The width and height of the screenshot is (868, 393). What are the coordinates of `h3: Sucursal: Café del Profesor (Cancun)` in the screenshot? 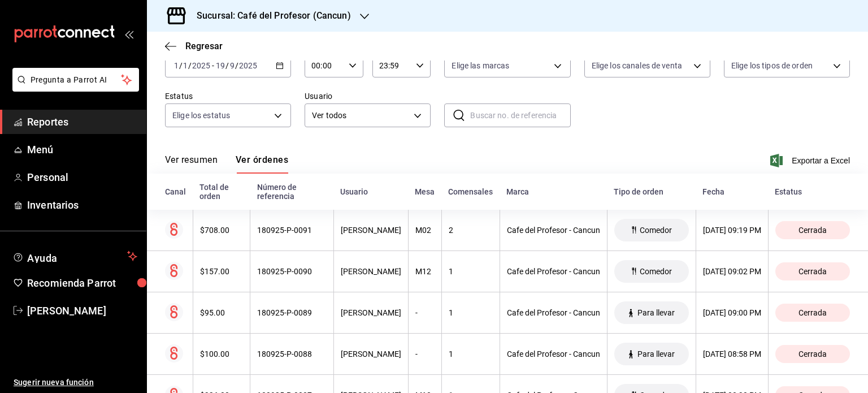 It's located at (269, 16).